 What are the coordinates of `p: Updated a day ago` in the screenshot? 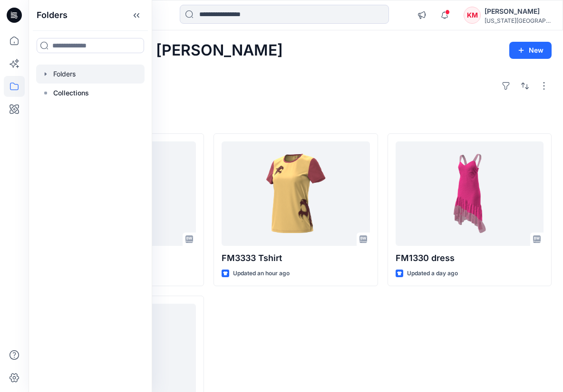 It's located at (432, 273).